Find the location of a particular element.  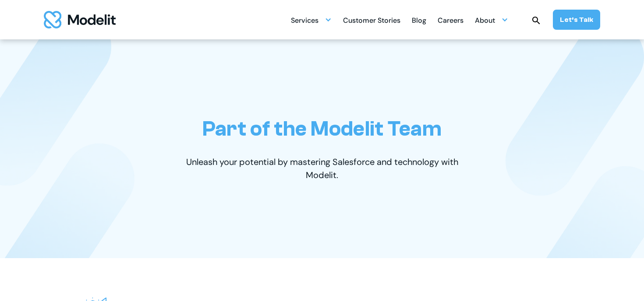

div: Customer Stories is located at coordinates (371, 21).